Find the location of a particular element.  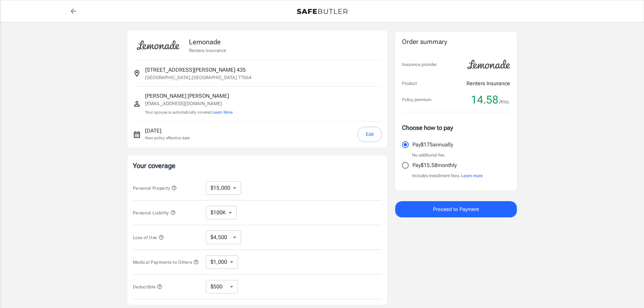

span: Loss of Use is located at coordinates (149, 237).